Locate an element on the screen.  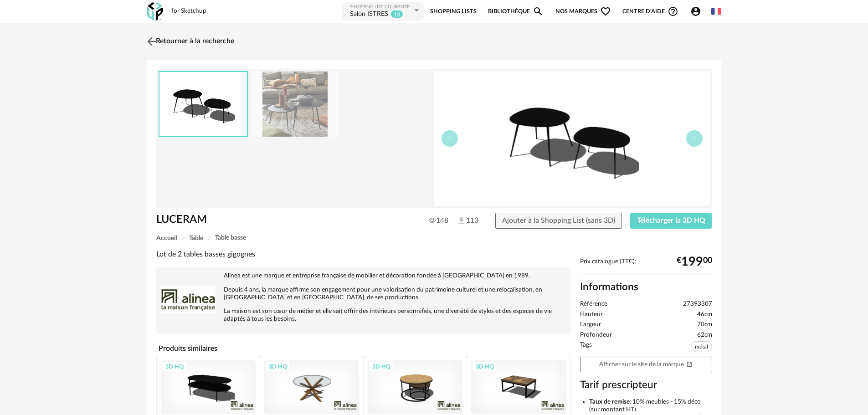
img: svg+xml;base64,PHN2ZyB3aWR0aD0iMjQiIGhlaWdodD0iMjQiIHZpZXdCb3g9IjAgMCAyNCAyNCIgZmlsbD0ibm9uZSIgeG... is located at coordinates (151, 41).